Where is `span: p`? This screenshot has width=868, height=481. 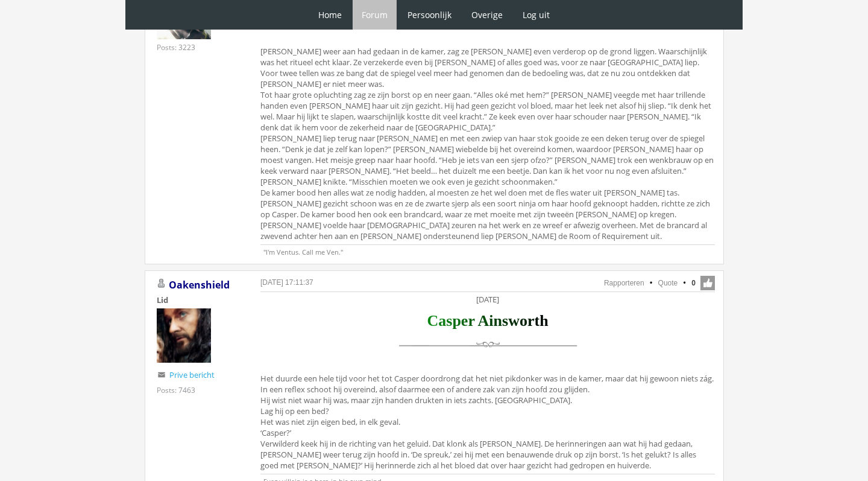
span: p is located at coordinates (457, 320).